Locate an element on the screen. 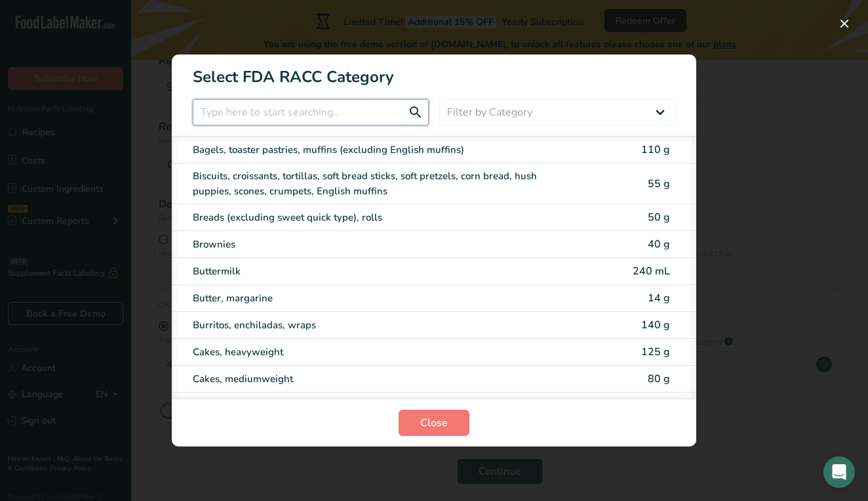 The image size is (868, 501). span: 110 g is located at coordinates (656, 149).